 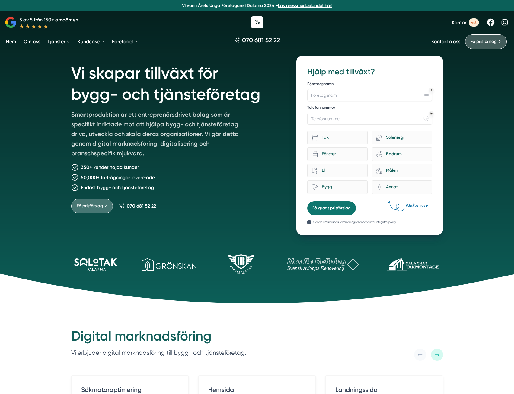 I want to click on p: 350+ kunder nöjda kunder, so click(x=110, y=167).